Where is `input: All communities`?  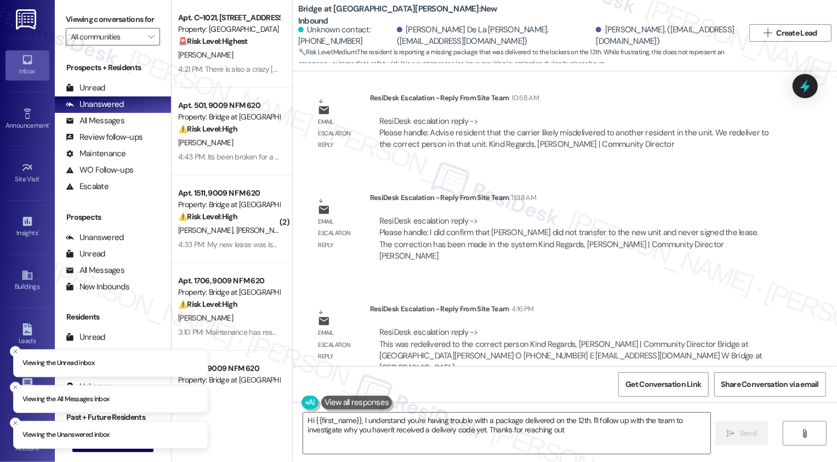
input: All communities is located at coordinates (106, 37).